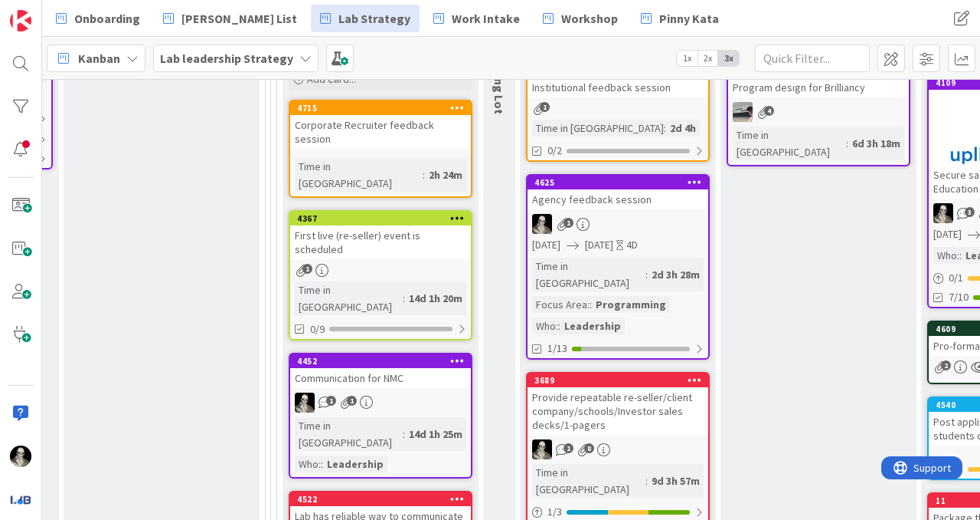 Image resolution: width=980 pixels, height=520 pixels. What do you see at coordinates (436, 434) in the screenshot?
I see `div: 14d 1h 25m` at bounding box center [436, 434].